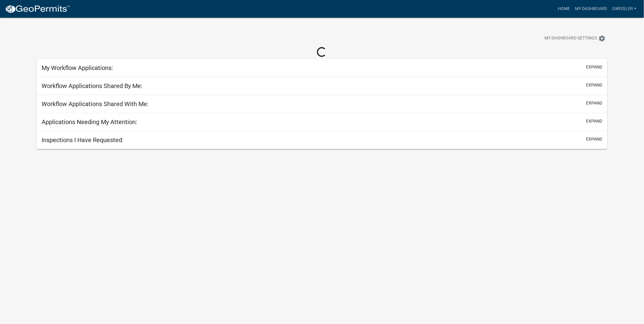  I want to click on i: settings, so click(602, 38).